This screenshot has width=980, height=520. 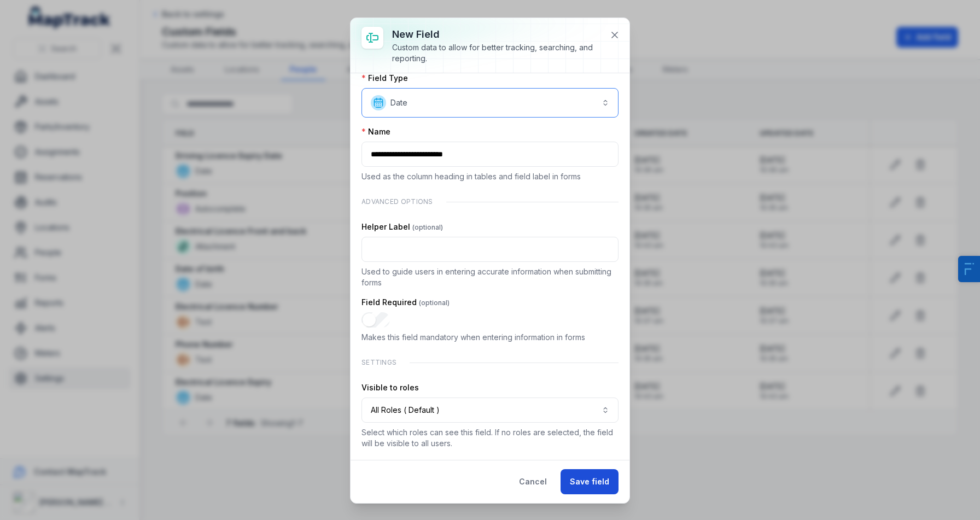 I want to click on button: Date, so click(x=490, y=103).